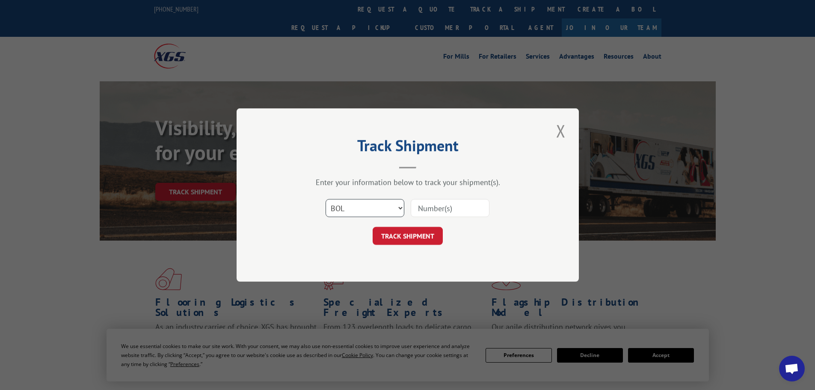  What do you see at coordinates (450, 208) in the screenshot?
I see `input: Number(s)` at bounding box center [450, 208].